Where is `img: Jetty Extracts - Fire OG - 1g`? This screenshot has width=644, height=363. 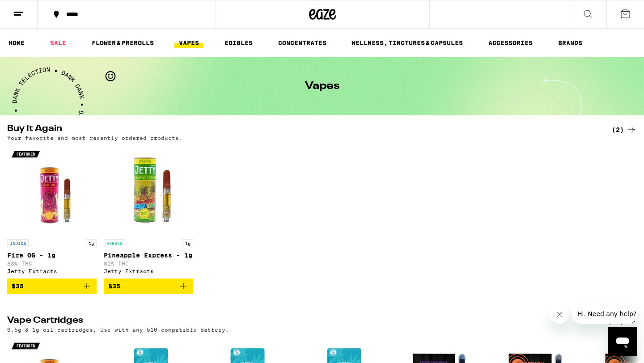 img: Jetty Extracts - Fire OG - 1g is located at coordinates (52, 190).